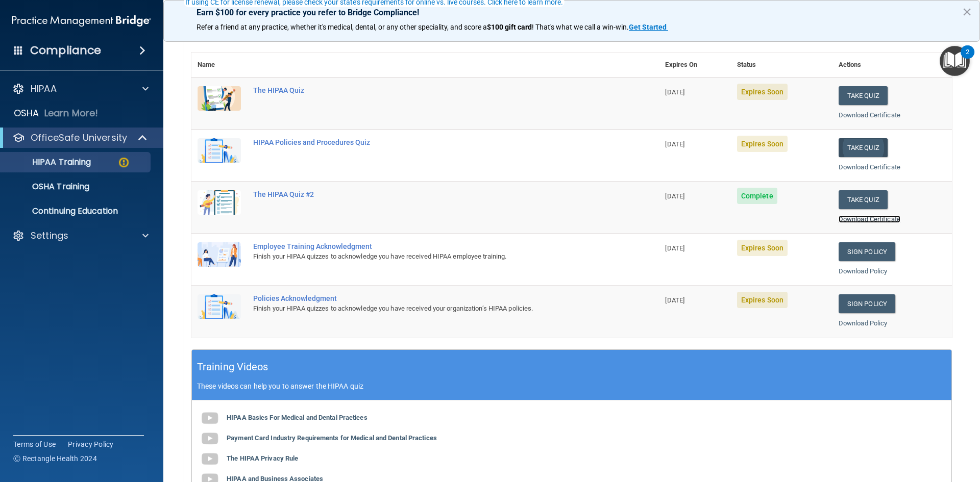 This screenshot has height=482, width=980. Describe the element at coordinates (955, 60) in the screenshot. I see `button: Open Resource Center, 2 new notifications` at that location.